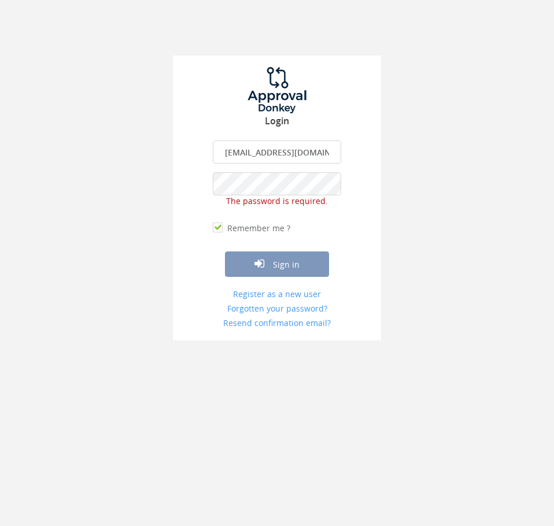 The width and height of the screenshot is (554, 526). What do you see at coordinates (277, 264) in the screenshot?
I see `button: Sign in` at bounding box center [277, 264].